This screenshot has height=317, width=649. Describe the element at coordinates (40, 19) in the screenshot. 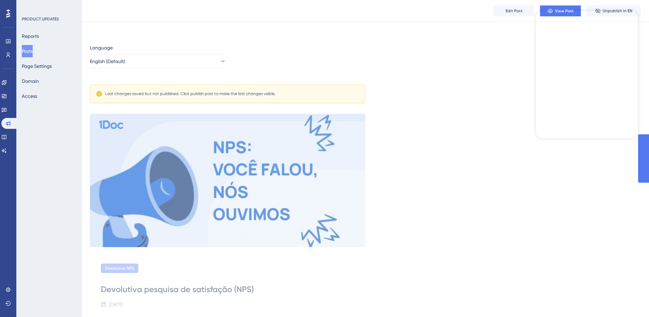

I see `div: PRODUCT UPDATES` at that location.